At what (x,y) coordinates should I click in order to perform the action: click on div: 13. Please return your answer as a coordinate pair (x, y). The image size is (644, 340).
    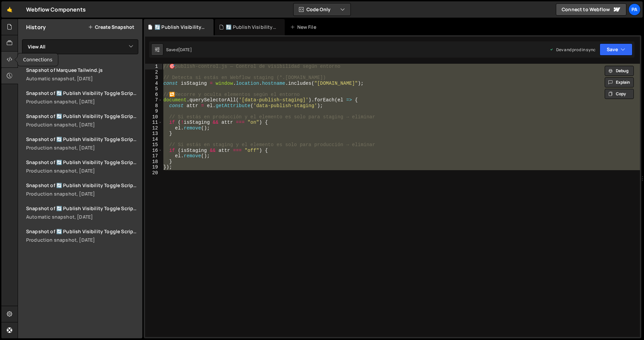
    Looking at the image, I should click on (154, 133).